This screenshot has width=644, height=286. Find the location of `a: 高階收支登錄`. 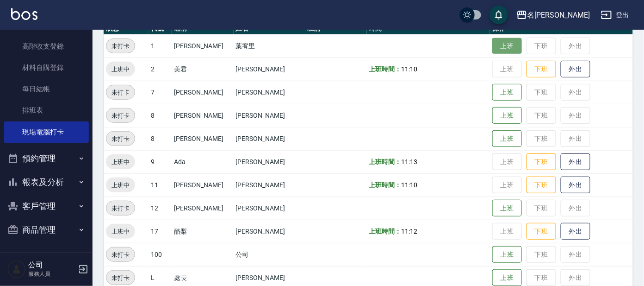

a: 高階收支登錄 is located at coordinates (46, 46).